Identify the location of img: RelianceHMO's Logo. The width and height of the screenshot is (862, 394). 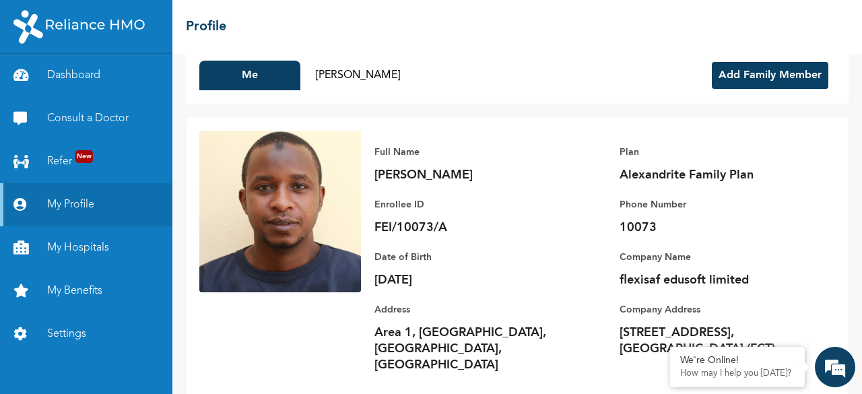
(79, 27).